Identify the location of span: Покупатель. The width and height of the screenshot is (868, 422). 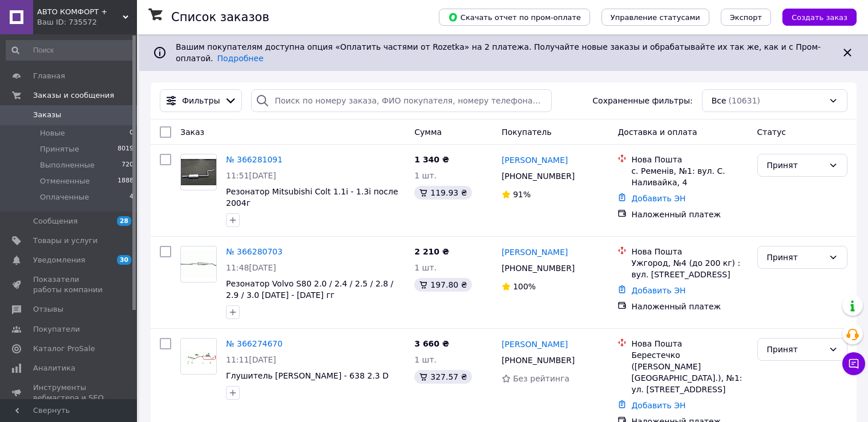
(527, 132).